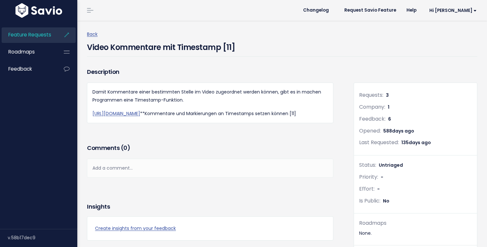 The width and height of the screenshot is (487, 247). What do you see at coordinates (210, 72) in the screenshot?
I see `h3: Description` at bounding box center [210, 72].